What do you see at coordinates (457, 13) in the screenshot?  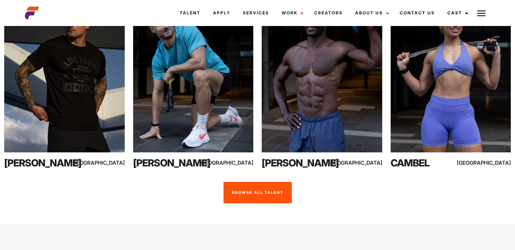 I see `a: Cast` at bounding box center [457, 13].